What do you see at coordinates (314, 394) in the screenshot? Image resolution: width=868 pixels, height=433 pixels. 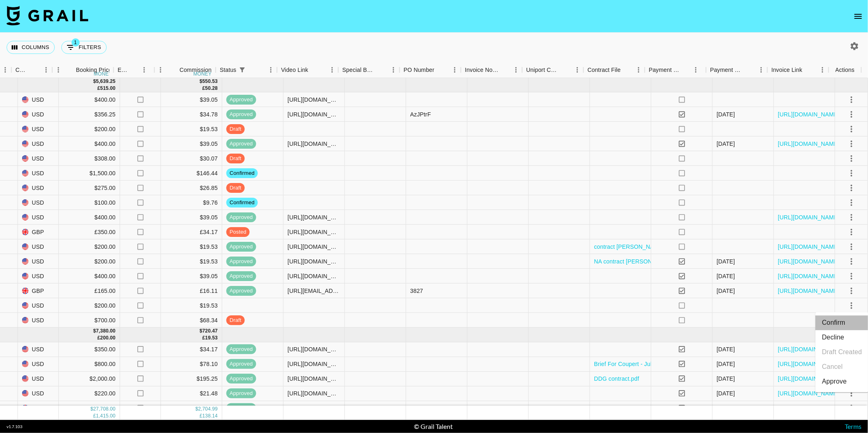 I see `div: https://www.tiktok.com/@alexxisreedd/video/7535163929933139222?is_from_webapp=1&sender_device=pc&...` at bounding box center [314, 394].